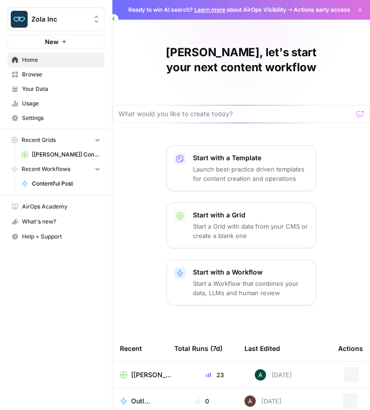 This screenshot has height=410, width=370. Describe the element at coordinates (250, 401) in the screenshot. I see `img: wtbmvrjo3qvncyiyitl6zoukl9gz` at that location.